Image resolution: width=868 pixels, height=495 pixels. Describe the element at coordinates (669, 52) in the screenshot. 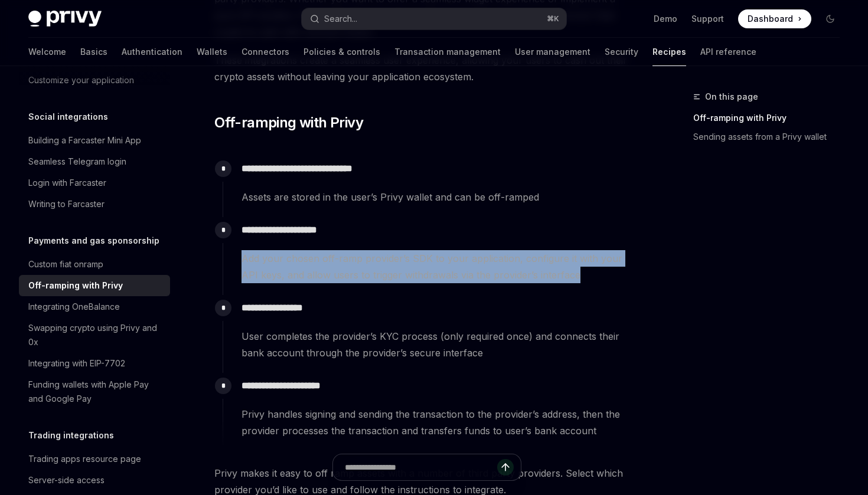

I see `a: Recipes` at that location.